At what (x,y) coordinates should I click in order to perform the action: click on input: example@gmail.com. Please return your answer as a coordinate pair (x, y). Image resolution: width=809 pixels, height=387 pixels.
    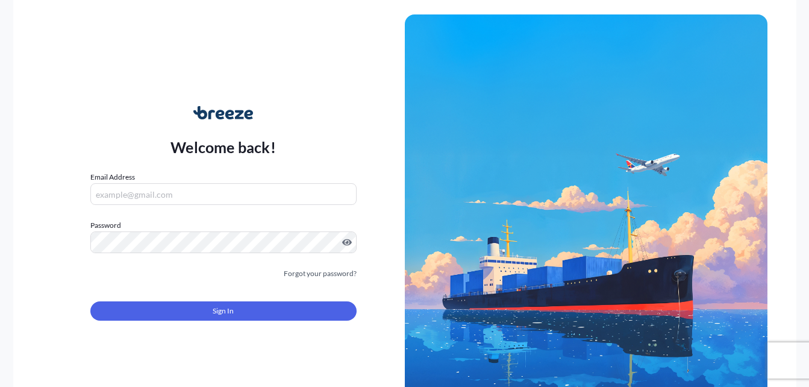
    Looking at the image, I should click on (223, 194).